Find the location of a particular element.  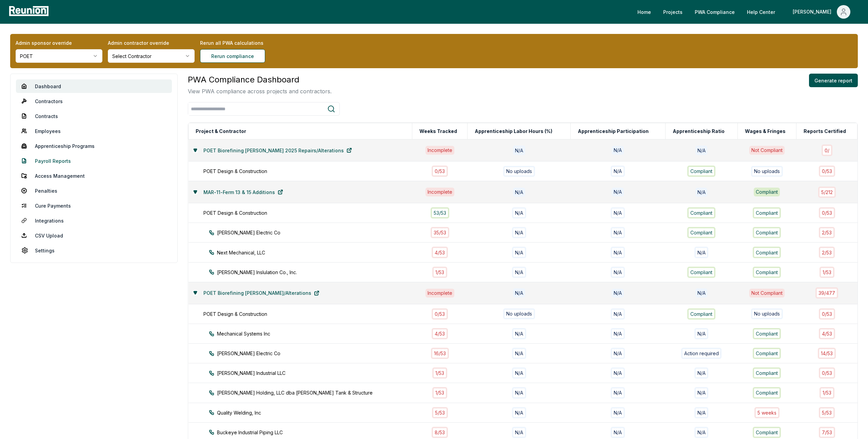

div: Buckeye Industrial Piping LLC is located at coordinates (317, 433).